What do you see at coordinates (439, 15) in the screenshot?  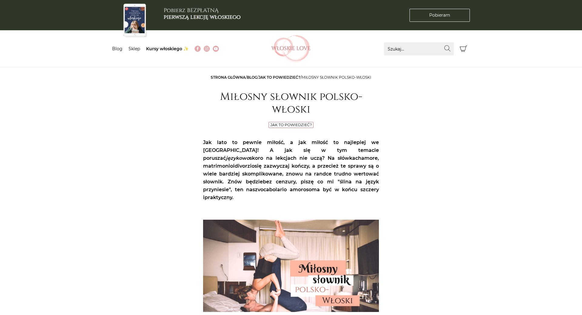 I see `a: Pobieram` at bounding box center [439, 15].